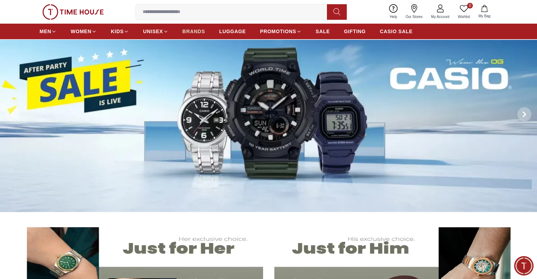 The width and height of the screenshot is (537, 279). Describe the element at coordinates (470, 6) in the screenshot. I see `span: 0` at that location.